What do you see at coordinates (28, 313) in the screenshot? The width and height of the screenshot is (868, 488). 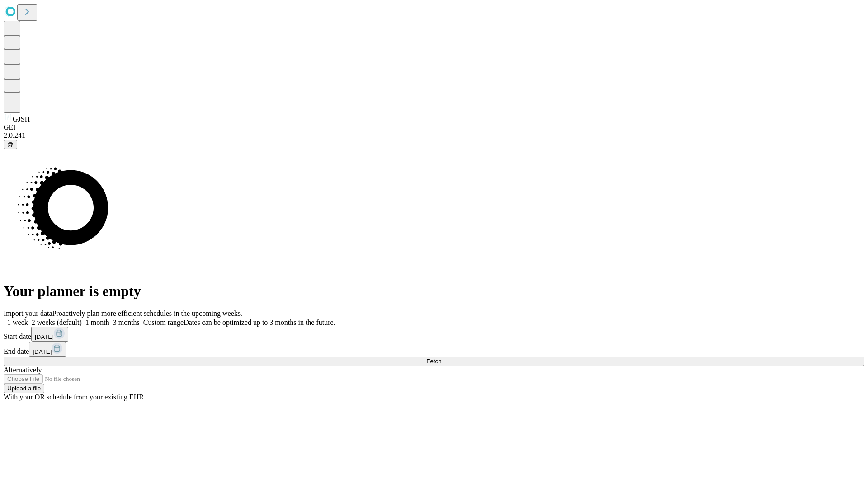 I see `span: Import your data` at bounding box center [28, 313].